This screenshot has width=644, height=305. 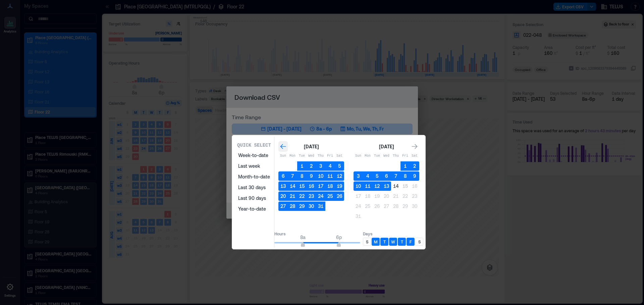 I want to click on p: Sun, so click(x=283, y=156).